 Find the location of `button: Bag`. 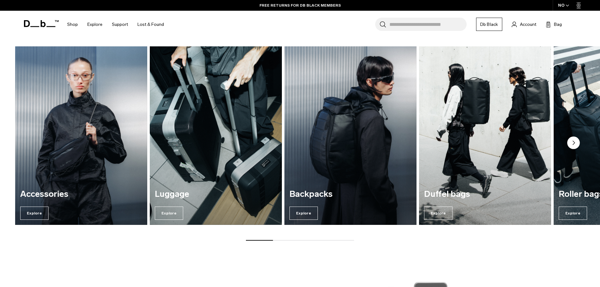

button: Bag is located at coordinates (554, 24).